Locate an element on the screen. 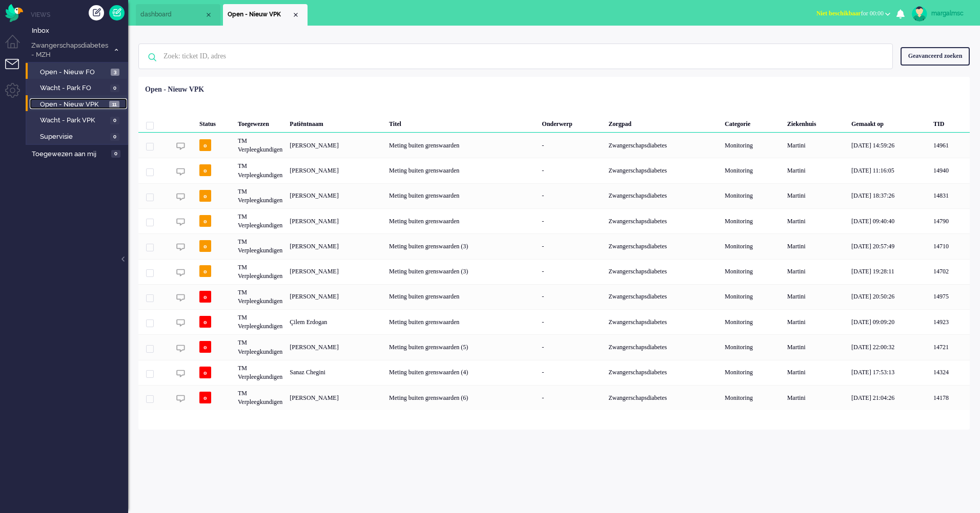 Image resolution: width=980 pixels, height=513 pixels. div: Ziekenhuis is located at coordinates (816, 122).